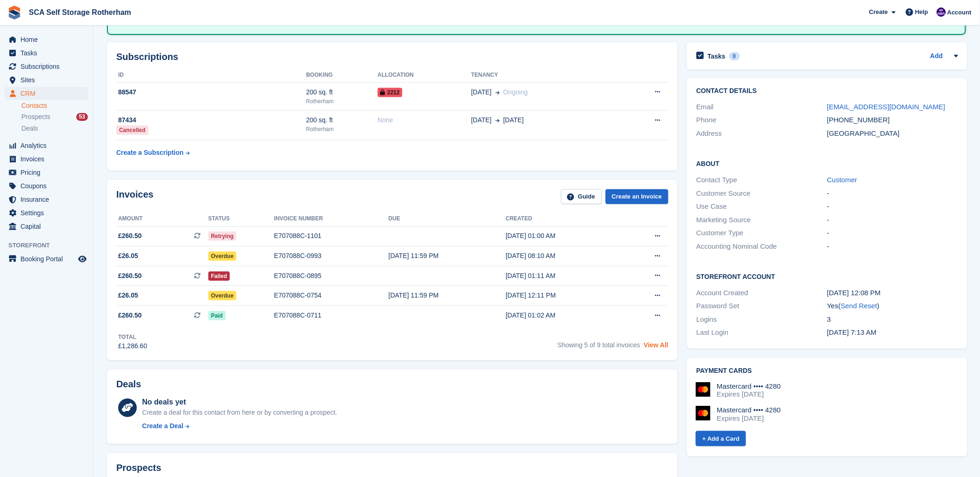 The image size is (980, 477). Describe the element at coordinates (599, 345) in the screenshot. I see `span: Showing 5 of 9 total invoices` at that location.